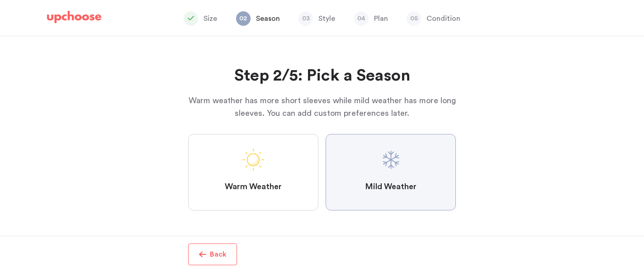 The height and width of the screenshot is (272, 644). I want to click on span: 04, so click(361, 19).